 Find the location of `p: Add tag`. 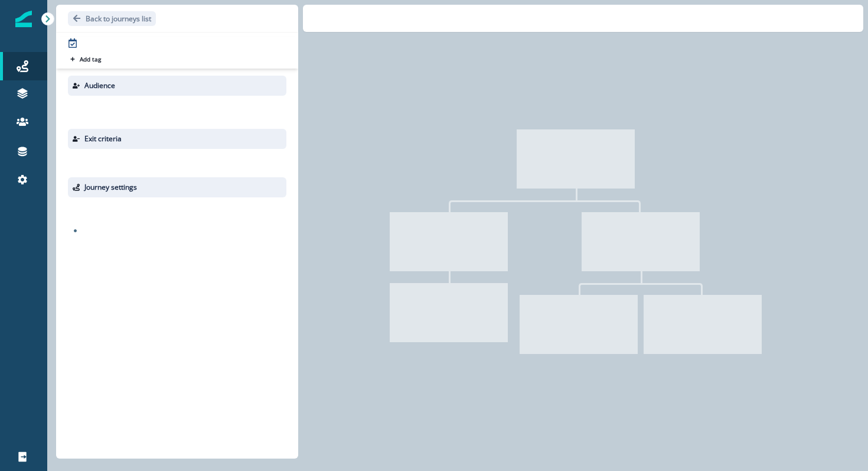

p: Add tag is located at coordinates (91, 59).